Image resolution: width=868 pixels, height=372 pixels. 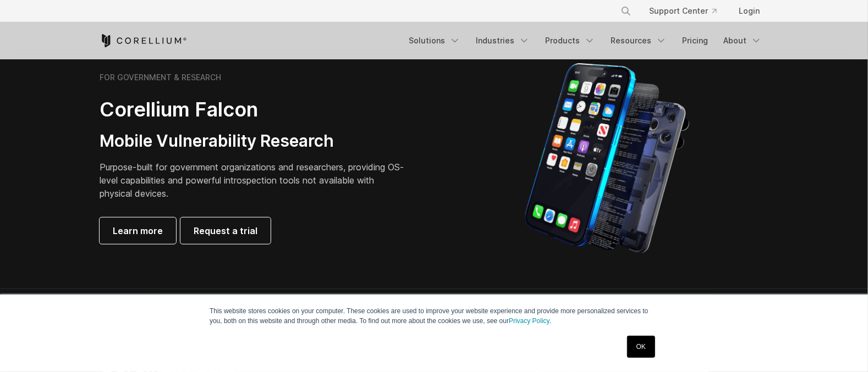 I want to click on a: Pricing, so click(x=695, y=40).